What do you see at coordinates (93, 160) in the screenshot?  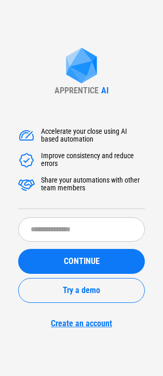 I see `div: Improve consistency and reduce errors` at bounding box center [93, 160].